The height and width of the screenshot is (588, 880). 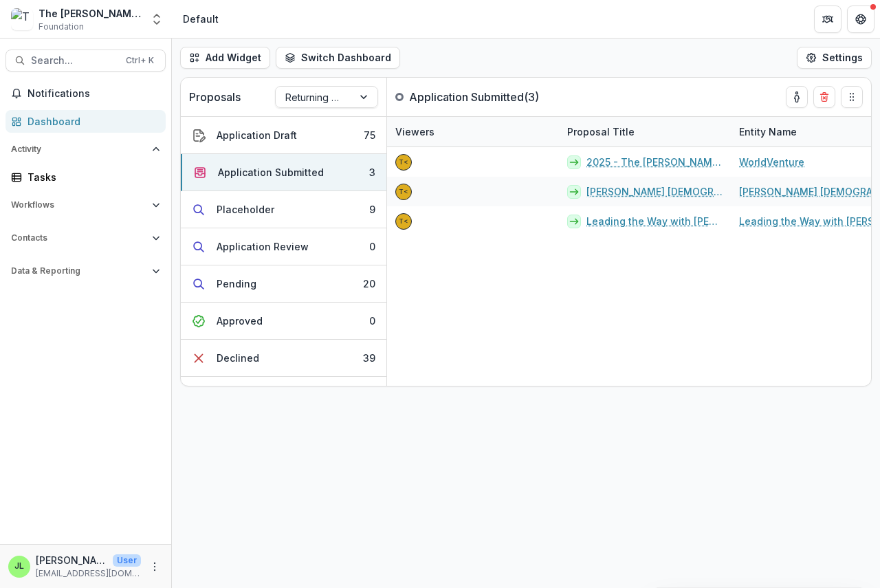 I want to click on div: Default, so click(x=201, y=18).